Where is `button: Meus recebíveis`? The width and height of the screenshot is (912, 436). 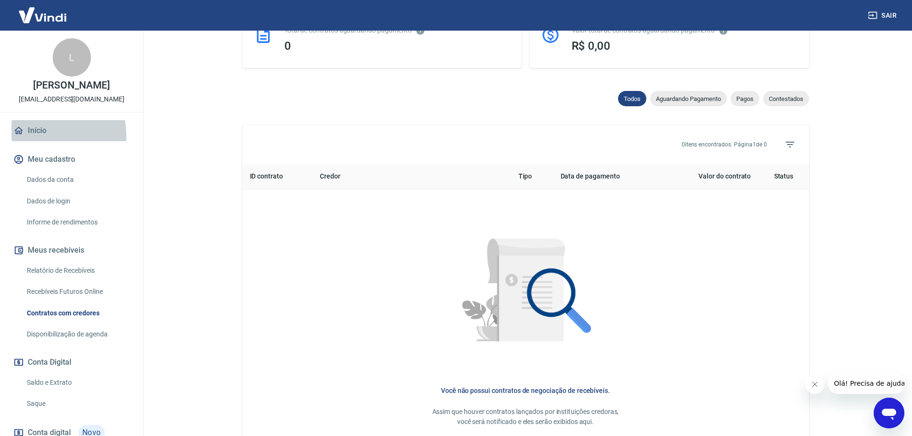
button: Meus recebíveis is located at coordinates (71, 250).